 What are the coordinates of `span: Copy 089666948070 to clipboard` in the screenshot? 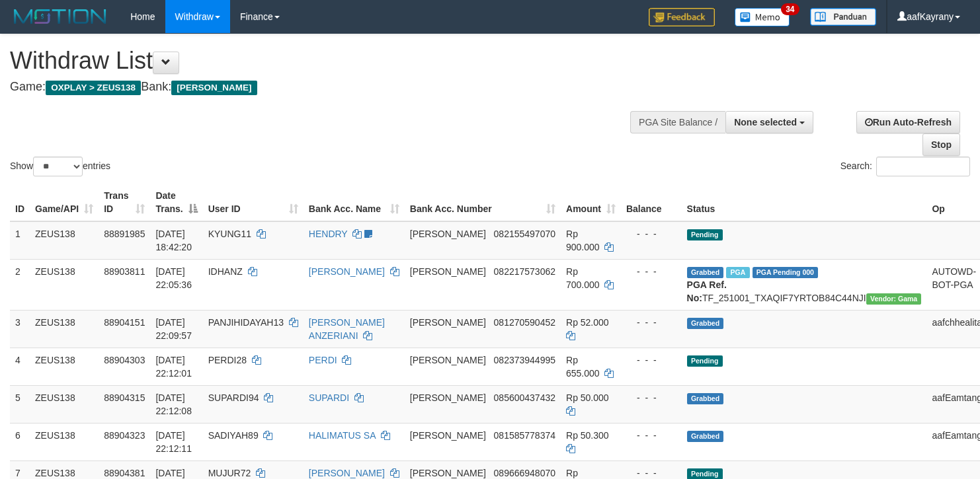 It's located at (525, 473).